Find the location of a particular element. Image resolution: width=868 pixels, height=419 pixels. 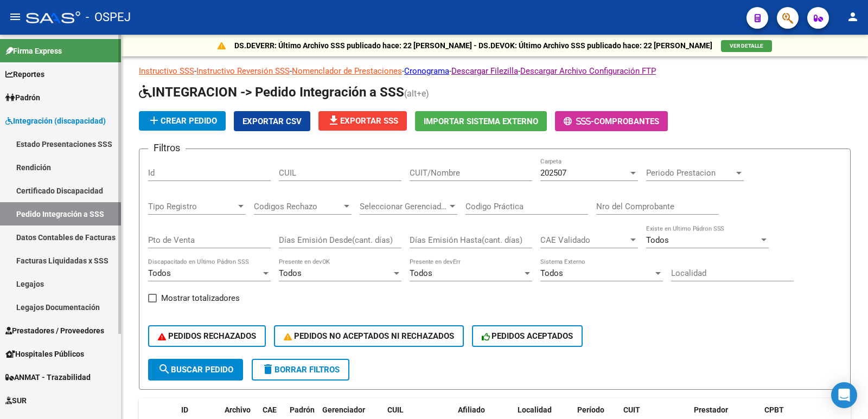

span: Archivo is located at coordinates (237, 410).